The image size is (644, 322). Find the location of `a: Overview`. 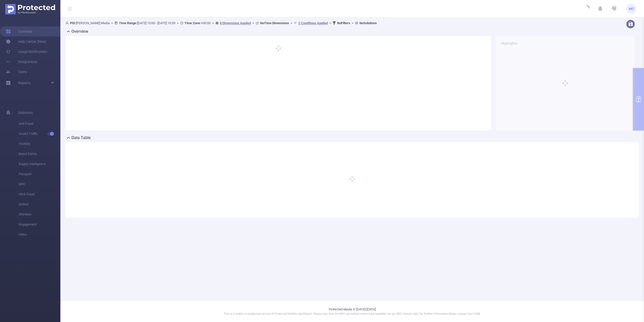

a: Overview is located at coordinates (19, 31).